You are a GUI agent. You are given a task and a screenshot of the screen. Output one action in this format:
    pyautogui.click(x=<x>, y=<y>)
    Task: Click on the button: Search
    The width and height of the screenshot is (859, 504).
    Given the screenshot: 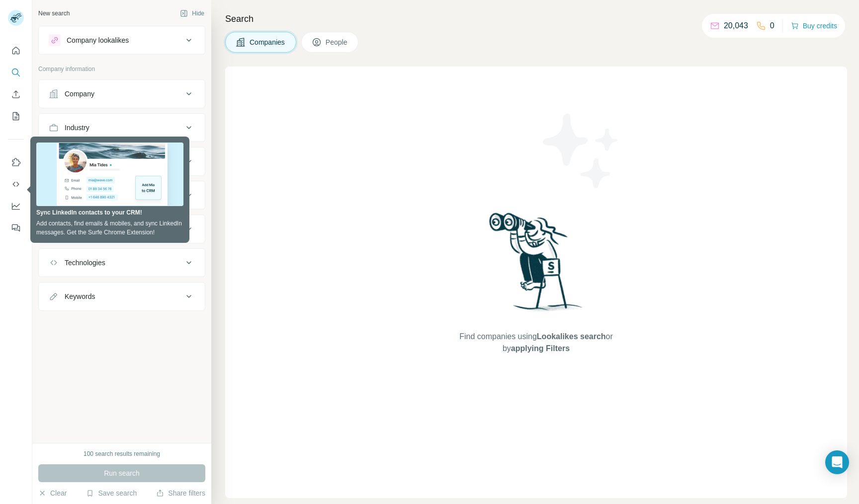 What is the action you would take?
    pyautogui.click(x=16, y=73)
    